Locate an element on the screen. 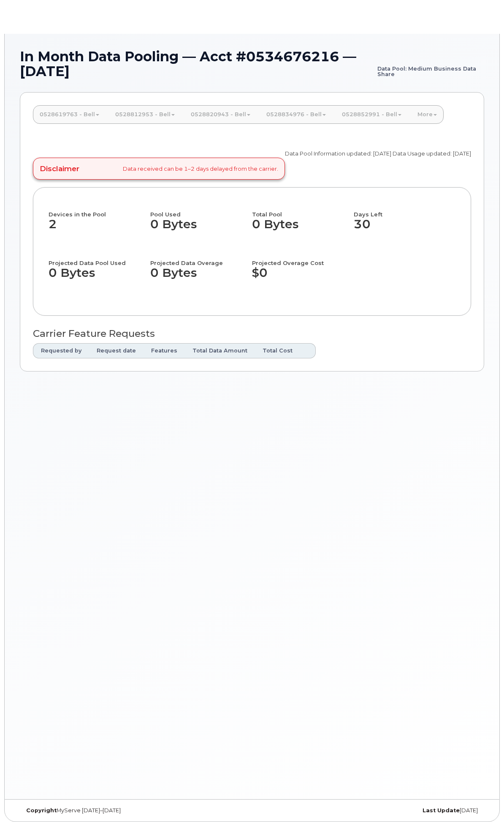  a: More is located at coordinates (427, 114).